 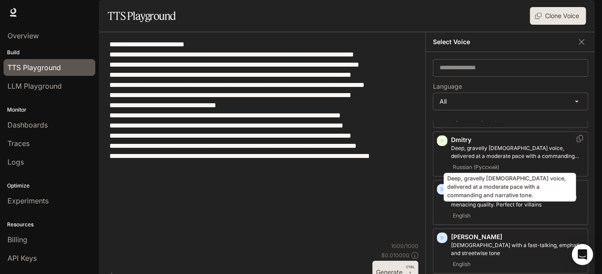 I want to click on p: $ 0.010000, so click(x=395, y=255).